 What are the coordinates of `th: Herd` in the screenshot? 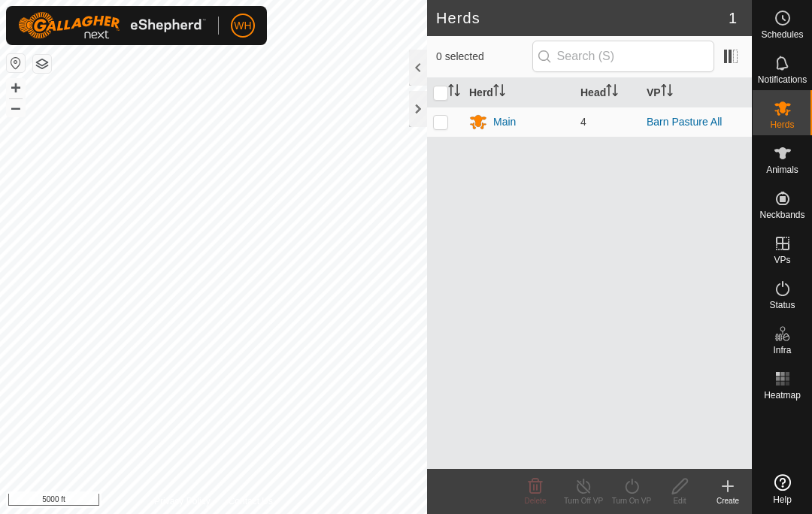 It's located at (519, 92).